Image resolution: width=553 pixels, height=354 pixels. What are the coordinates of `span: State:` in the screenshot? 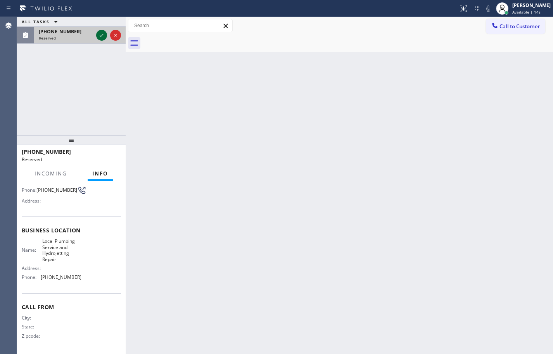 It's located at (32, 327).